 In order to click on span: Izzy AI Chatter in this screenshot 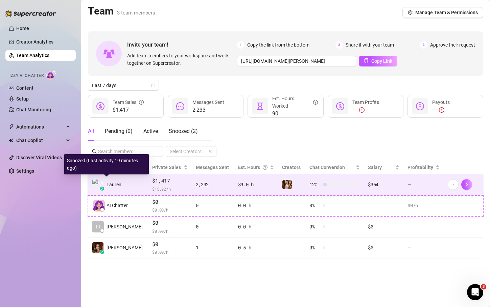, I will do `click(26, 76)`.